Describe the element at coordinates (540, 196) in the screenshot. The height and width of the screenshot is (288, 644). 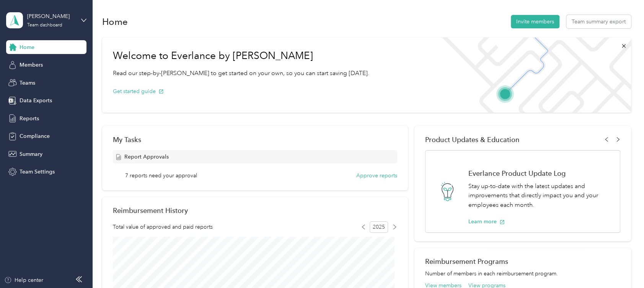
I see `p: Stay up-to-date with the latest updates and improvements that directly impact you and your employ...` at that location.